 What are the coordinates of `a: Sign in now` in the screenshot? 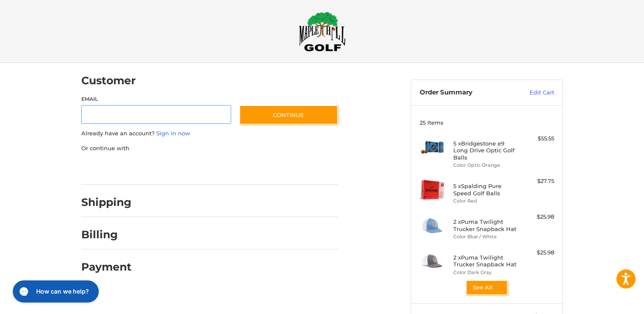 It's located at (173, 133).